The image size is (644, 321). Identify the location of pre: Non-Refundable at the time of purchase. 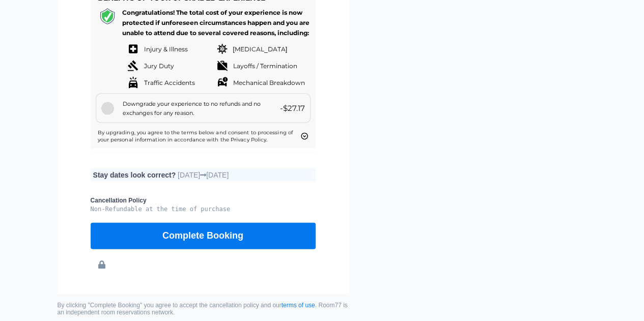
(203, 209).